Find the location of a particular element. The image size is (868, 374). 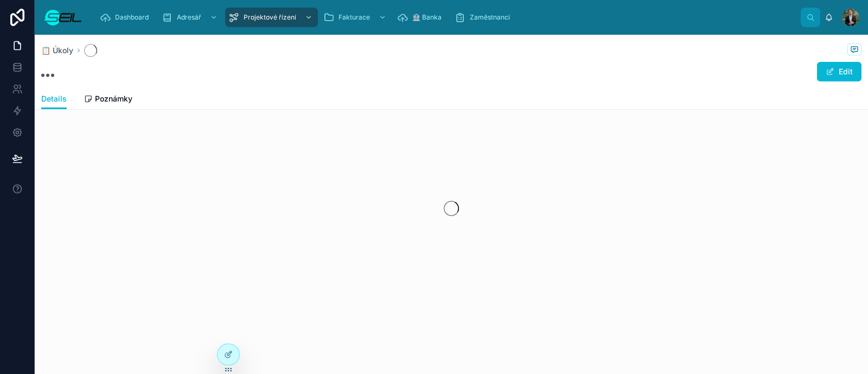

a: Projektové řízení is located at coordinates (271, 17).